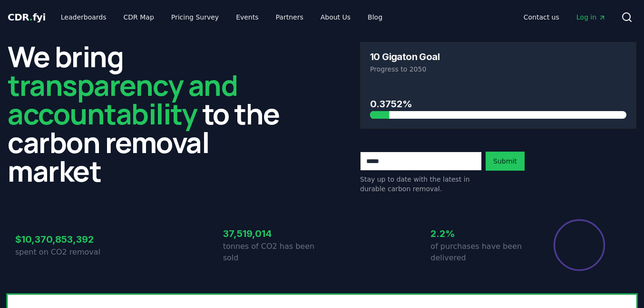 This screenshot has width=644, height=308. Describe the element at coordinates (273, 252) in the screenshot. I see `p: tonnes of CO2 has been sold` at that location.